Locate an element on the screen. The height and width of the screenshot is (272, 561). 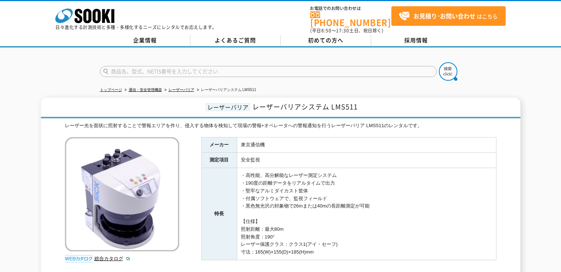
img: レーザーバリアシステム LMS511 is located at coordinates (122, 195).